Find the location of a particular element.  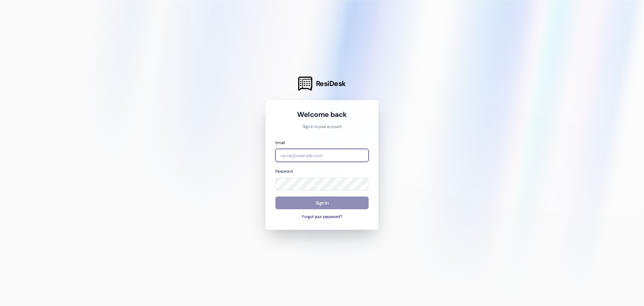

h1: Welcome back is located at coordinates (322, 114).